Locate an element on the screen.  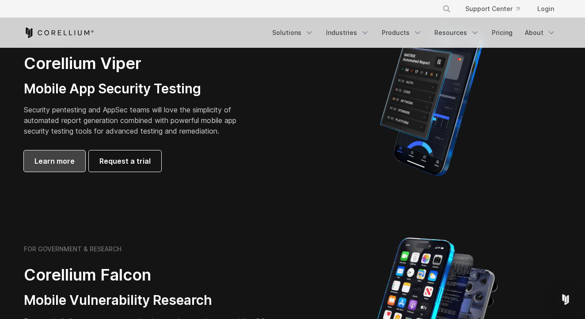
p: Security pentesting and AppSec teams will love the simplicity of automated report generation comb... is located at coordinates (137, 120).